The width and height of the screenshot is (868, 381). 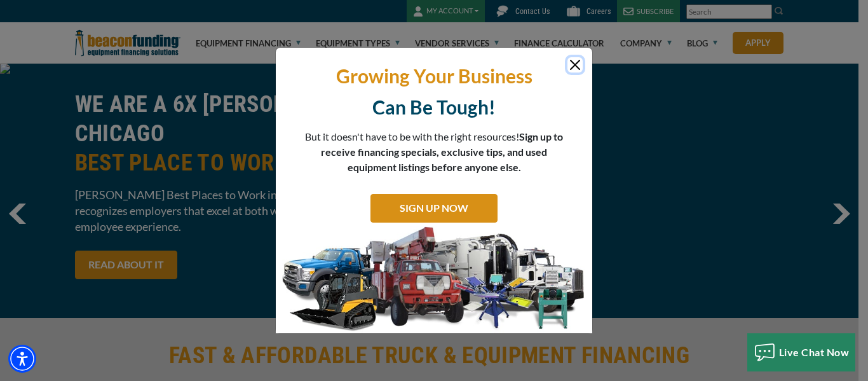 I want to click on div: Accessibility Menu, so click(x=22, y=359).